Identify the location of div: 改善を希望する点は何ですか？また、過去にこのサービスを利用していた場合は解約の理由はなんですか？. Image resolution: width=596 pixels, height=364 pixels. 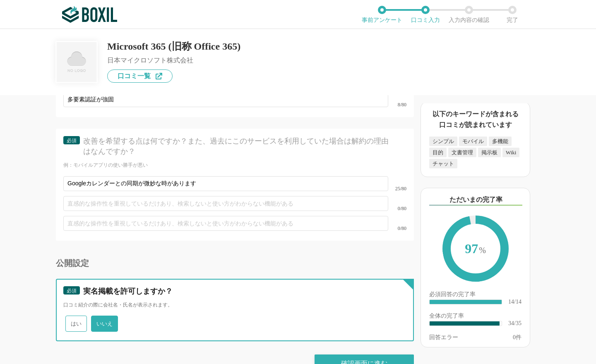
(238, 146).